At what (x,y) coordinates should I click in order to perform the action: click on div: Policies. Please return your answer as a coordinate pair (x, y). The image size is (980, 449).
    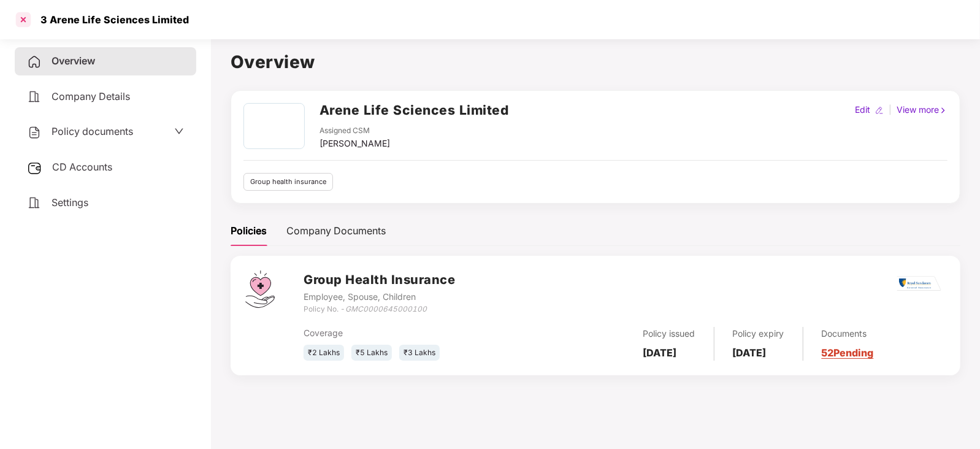
    Looking at the image, I should click on (249, 231).